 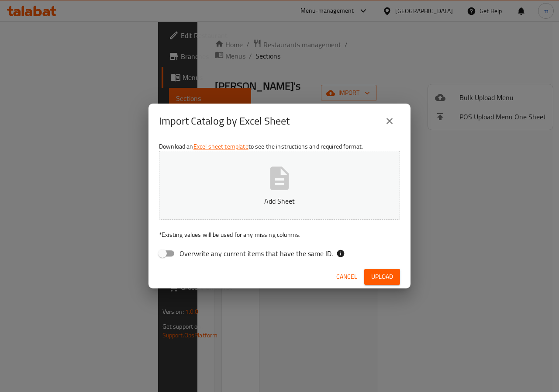 What do you see at coordinates (280, 201) in the screenshot?
I see `p: Add Sheet` at bounding box center [280, 201].